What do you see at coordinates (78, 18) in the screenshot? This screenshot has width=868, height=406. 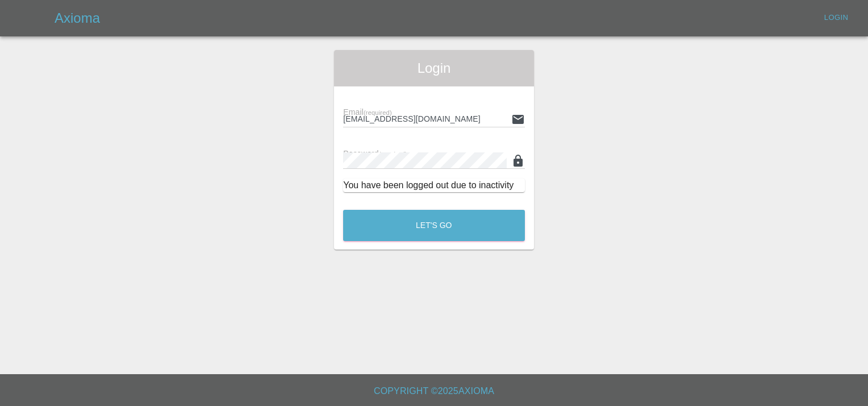 I see `h5: Axioma` at bounding box center [78, 18].